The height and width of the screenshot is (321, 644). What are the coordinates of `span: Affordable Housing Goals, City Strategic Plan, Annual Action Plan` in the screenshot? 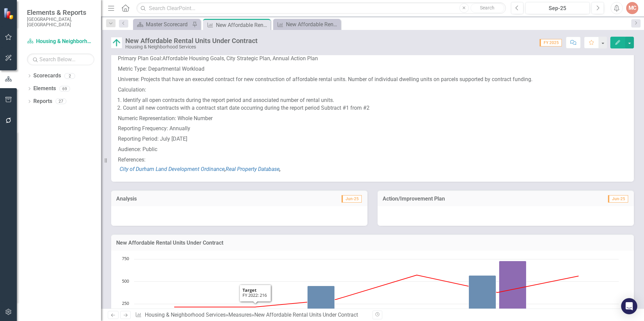 It's located at (240, 58).